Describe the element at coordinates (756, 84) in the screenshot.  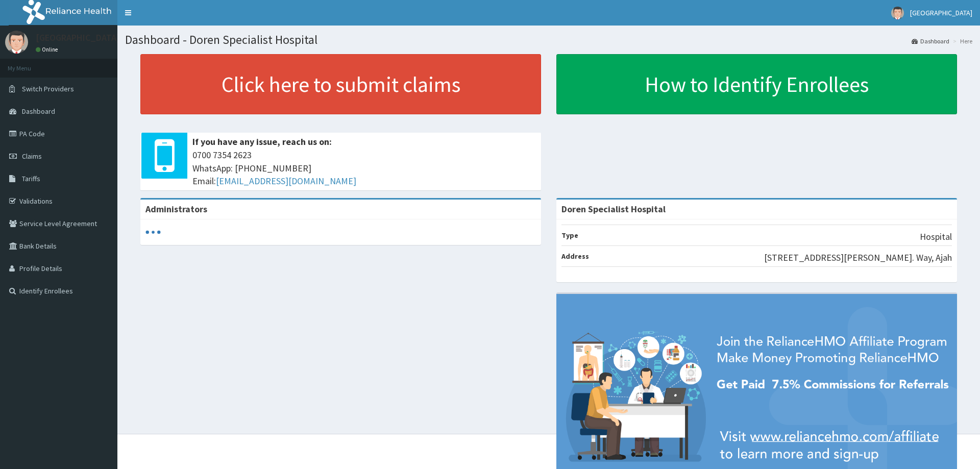
I see `a: How to Identify Enrollees` at that location.